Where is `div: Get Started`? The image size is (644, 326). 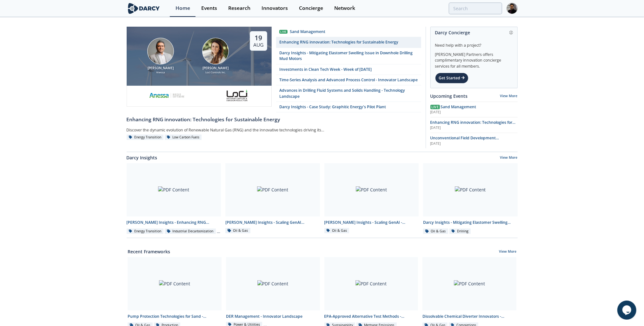 div: Get Started is located at coordinates (452, 78).